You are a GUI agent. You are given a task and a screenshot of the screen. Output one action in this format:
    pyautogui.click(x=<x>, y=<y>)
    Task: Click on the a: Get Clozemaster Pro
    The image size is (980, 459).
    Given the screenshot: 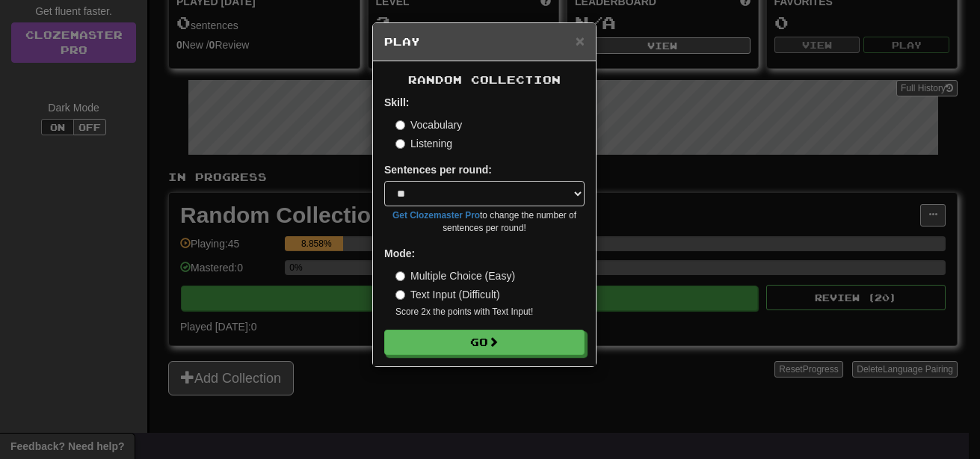 What is the action you would take?
    pyautogui.click(x=436, y=215)
    